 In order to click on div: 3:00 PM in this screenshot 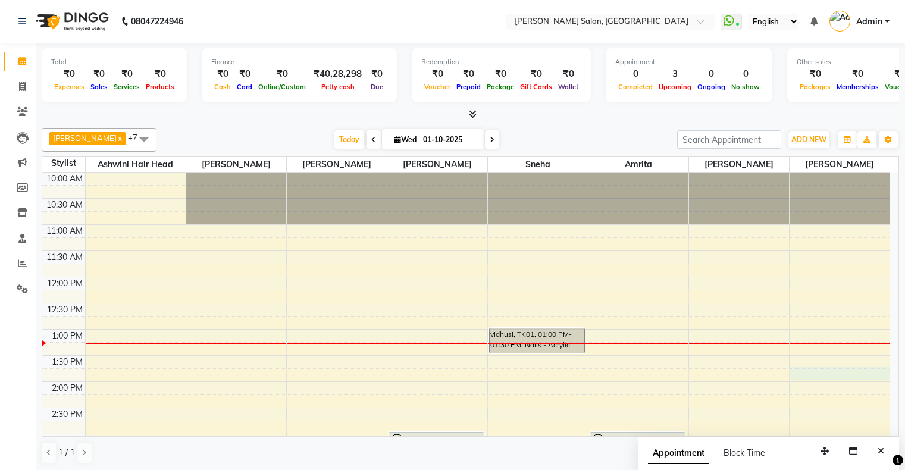, I will do `click(67, 440)`.